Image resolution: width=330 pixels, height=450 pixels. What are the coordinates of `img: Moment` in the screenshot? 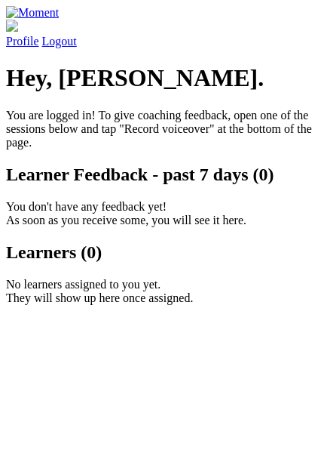 It's located at (32, 13).